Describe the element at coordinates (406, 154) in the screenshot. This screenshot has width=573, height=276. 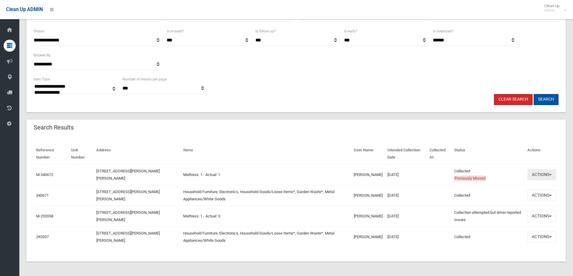
I see `th: Intended Collection Date` at that location.